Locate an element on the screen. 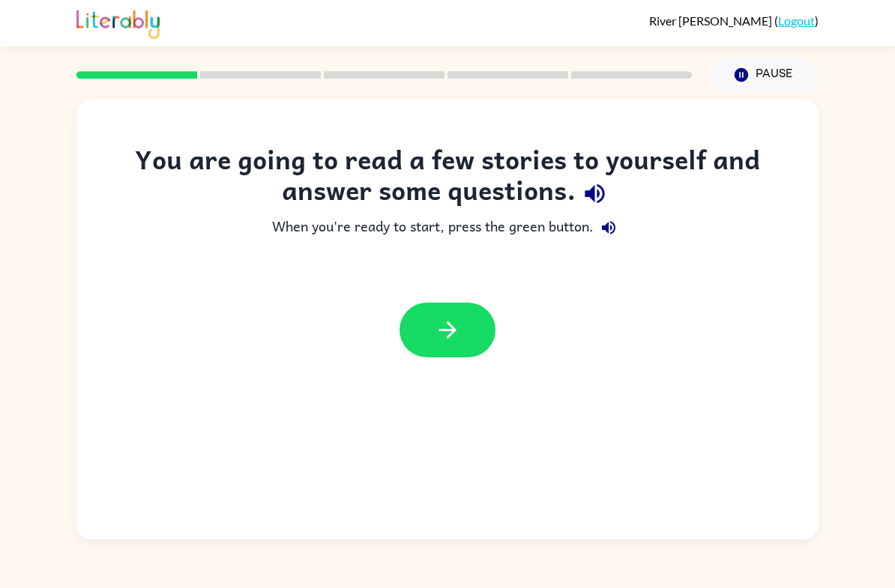 Image resolution: width=895 pixels, height=588 pixels. div: When you're ready to start, press the green button. is located at coordinates (448, 227).